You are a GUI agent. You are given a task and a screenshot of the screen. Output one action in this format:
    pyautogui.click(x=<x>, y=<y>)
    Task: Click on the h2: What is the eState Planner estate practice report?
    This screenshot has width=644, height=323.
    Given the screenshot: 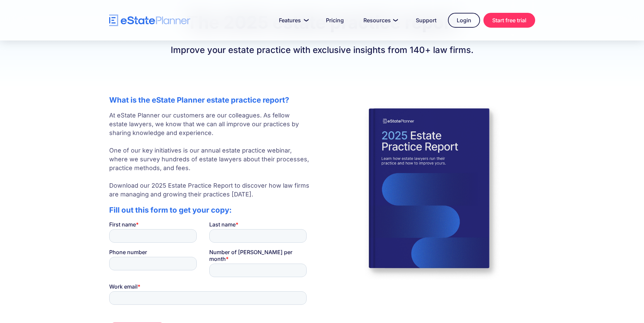 What is the action you would take?
    pyautogui.click(x=209, y=100)
    